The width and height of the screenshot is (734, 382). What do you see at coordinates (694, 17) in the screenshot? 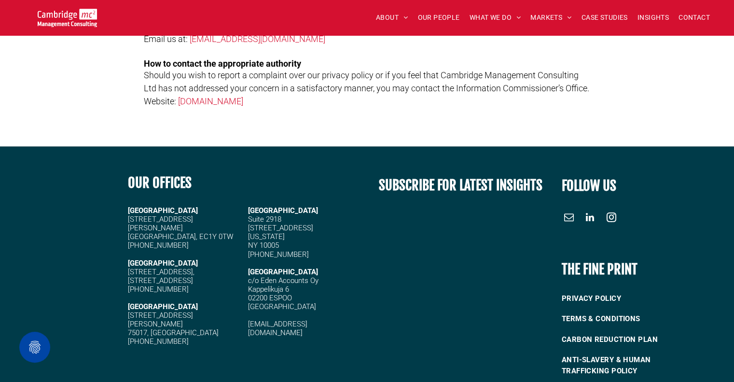
I see `a: CONTACT` at bounding box center [694, 17].